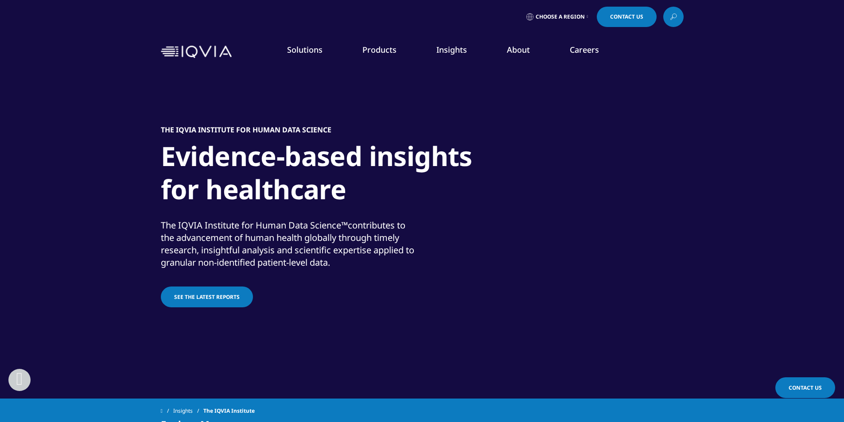 This screenshot has width=844, height=422. Describe the element at coordinates (560, 17) in the screenshot. I see `span: Choose a Region` at that location.